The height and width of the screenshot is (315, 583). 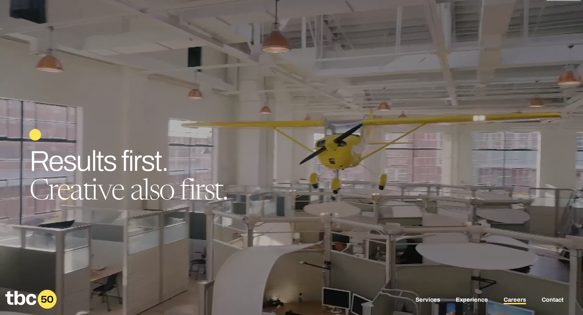 I want to click on a: Home, so click(x=31, y=308).